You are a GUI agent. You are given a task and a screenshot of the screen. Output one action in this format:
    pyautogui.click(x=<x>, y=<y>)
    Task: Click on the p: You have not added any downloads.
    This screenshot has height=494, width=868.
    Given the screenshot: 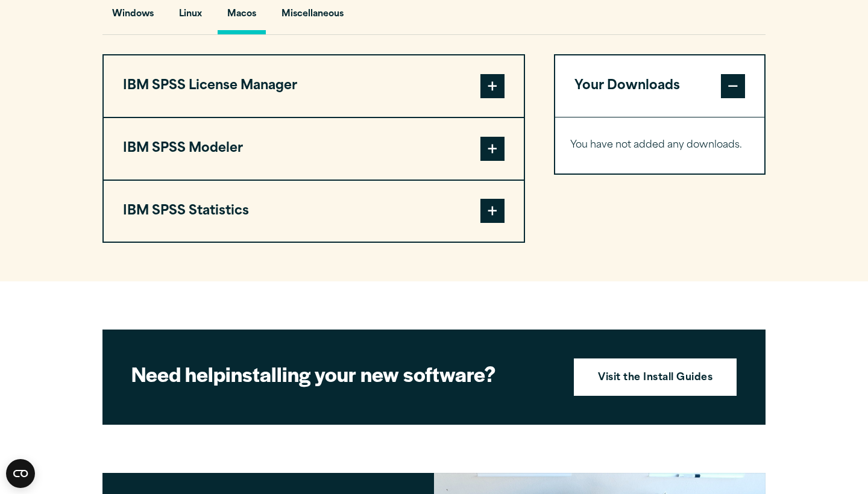 What is the action you would take?
    pyautogui.click(x=659, y=145)
    